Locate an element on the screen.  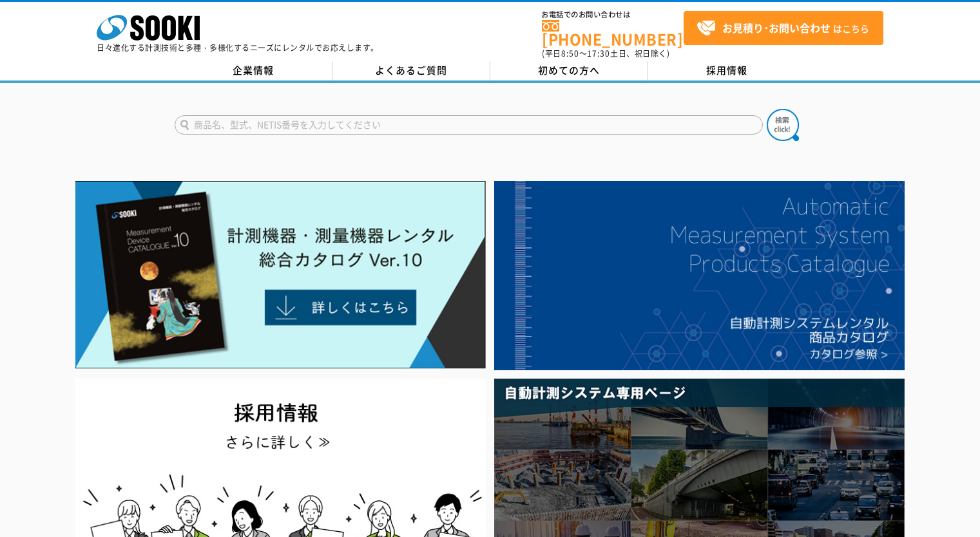
span: 17:30 is located at coordinates (599, 53).